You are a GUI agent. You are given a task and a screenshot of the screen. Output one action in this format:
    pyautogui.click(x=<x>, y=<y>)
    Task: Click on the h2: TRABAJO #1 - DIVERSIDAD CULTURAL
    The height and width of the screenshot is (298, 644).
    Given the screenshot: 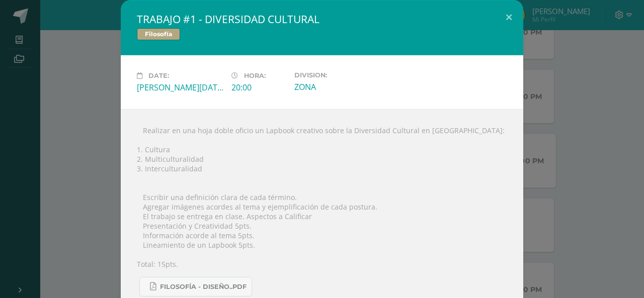 What is the action you would take?
    pyautogui.click(x=322, y=19)
    